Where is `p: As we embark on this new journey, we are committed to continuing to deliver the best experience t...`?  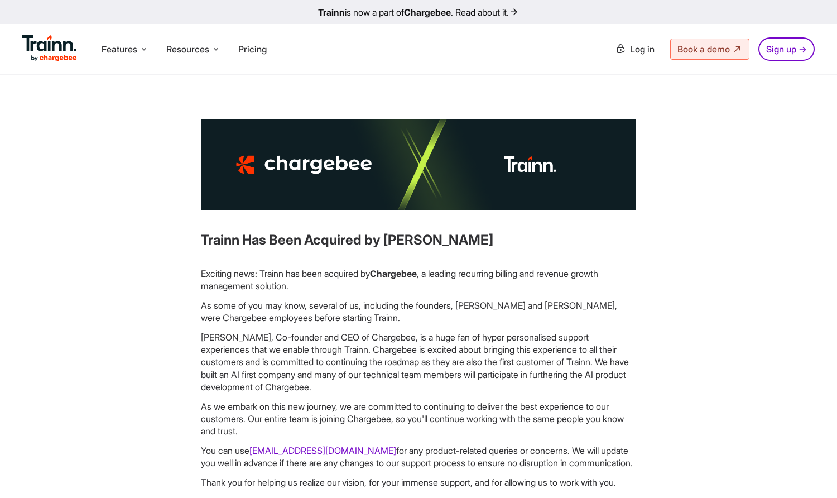 p: As we embark on this new journey, we are committed to continuing to deliver the best experience t... is located at coordinates (418, 418).